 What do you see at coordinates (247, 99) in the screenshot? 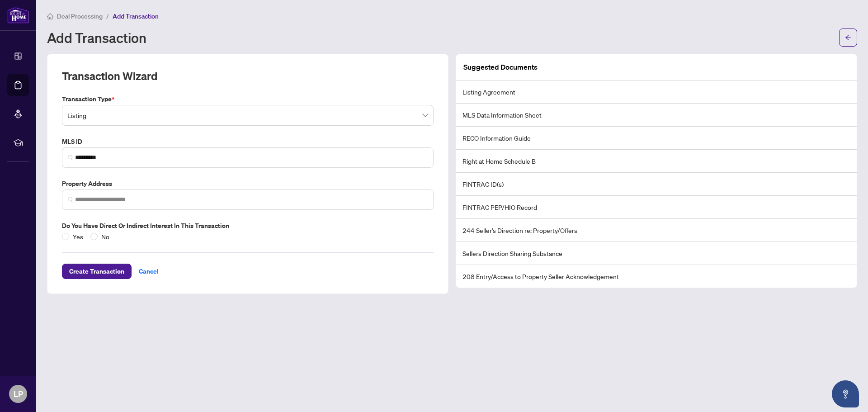
I see `label: Transaction Type` at bounding box center [247, 99].